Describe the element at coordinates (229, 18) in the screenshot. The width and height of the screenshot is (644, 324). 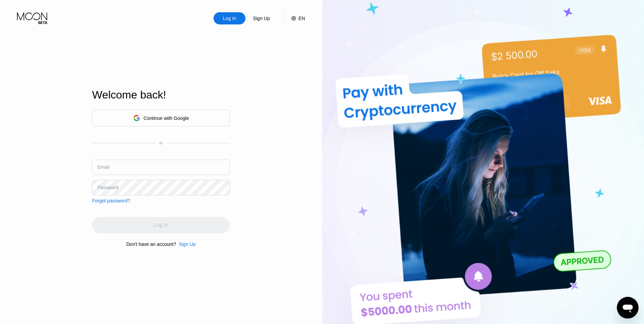
I see `div: Log In` at that location.